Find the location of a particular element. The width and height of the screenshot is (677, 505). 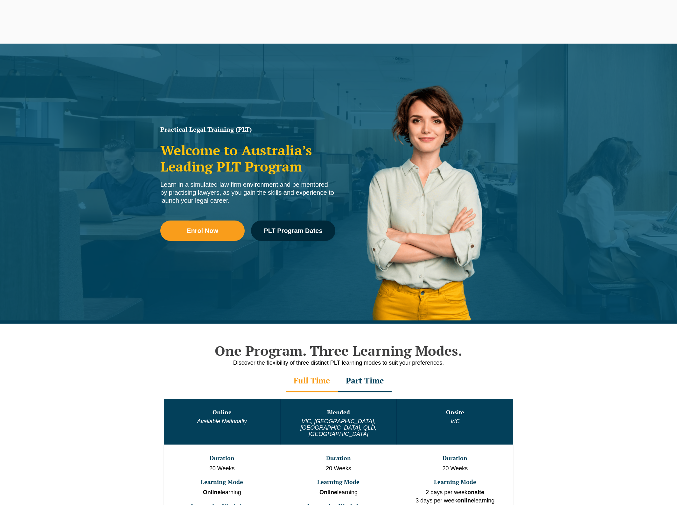

em: Available Nationally is located at coordinates (222, 421).